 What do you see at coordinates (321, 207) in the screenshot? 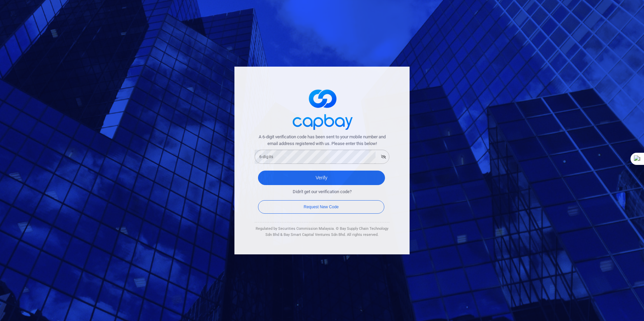
I see `button: Request New Code` at bounding box center [321, 207].